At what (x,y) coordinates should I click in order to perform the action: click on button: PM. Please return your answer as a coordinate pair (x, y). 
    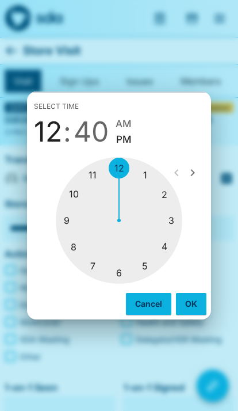
    Looking at the image, I should click on (124, 139).